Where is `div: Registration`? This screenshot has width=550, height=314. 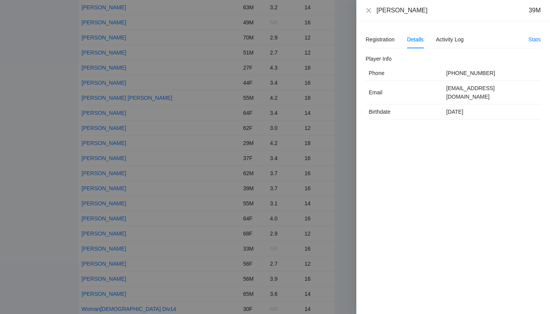
div: Registration is located at coordinates (380, 39).